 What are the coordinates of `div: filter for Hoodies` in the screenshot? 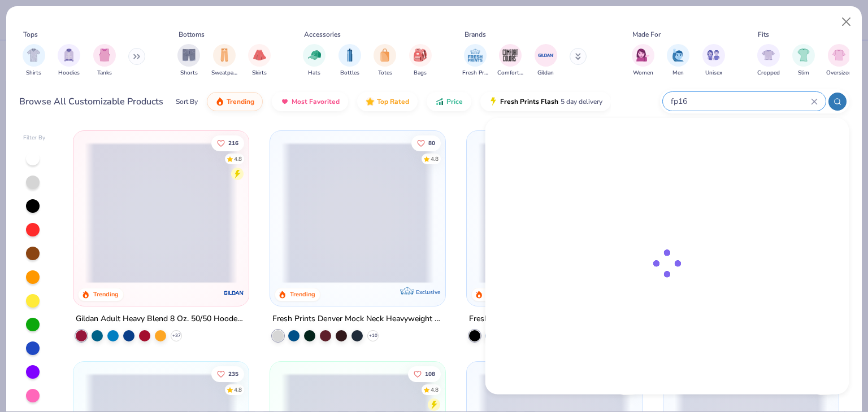 It's located at (69, 61).